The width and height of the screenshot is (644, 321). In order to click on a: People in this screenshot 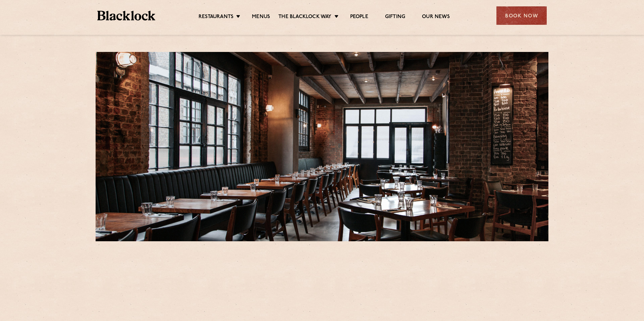, I will do `click(359, 17)`.